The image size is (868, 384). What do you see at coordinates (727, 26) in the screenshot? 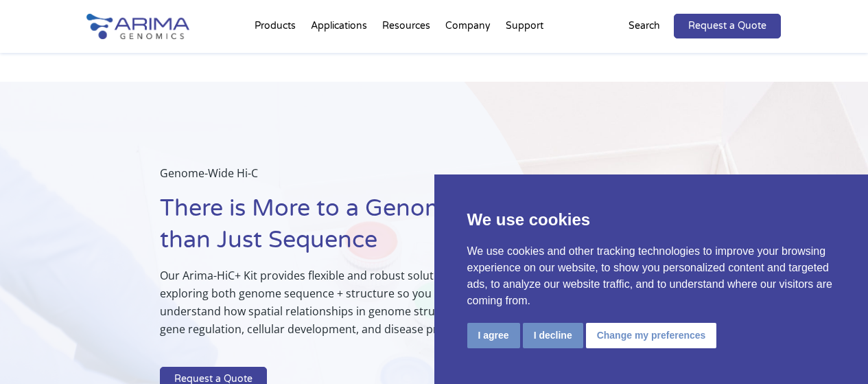
I see `a: Request a Quote` at bounding box center [727, 26].